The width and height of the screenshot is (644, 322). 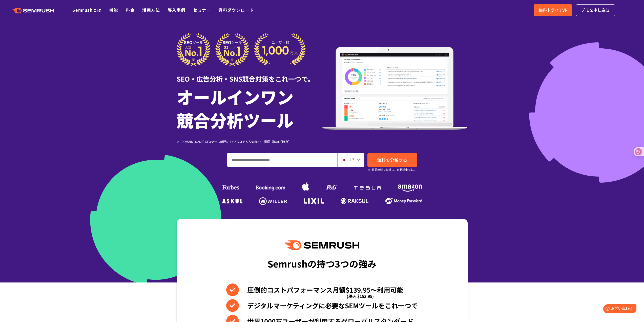 I want to click on span: お問い合わせ, so click(x=23, y=7).